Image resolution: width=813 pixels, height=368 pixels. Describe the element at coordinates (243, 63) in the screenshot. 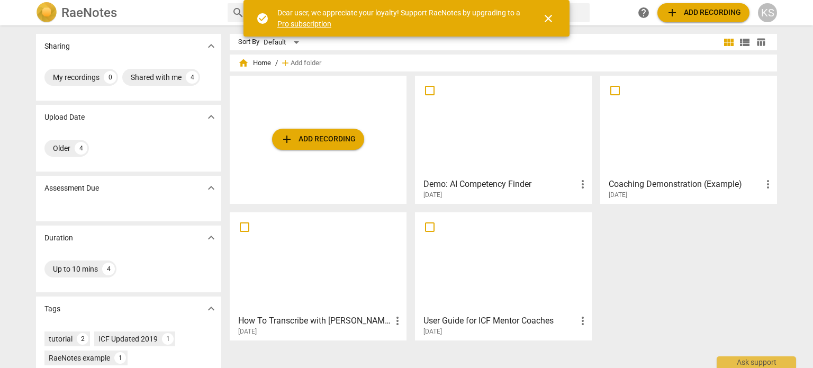

I see `span: home` at that location.